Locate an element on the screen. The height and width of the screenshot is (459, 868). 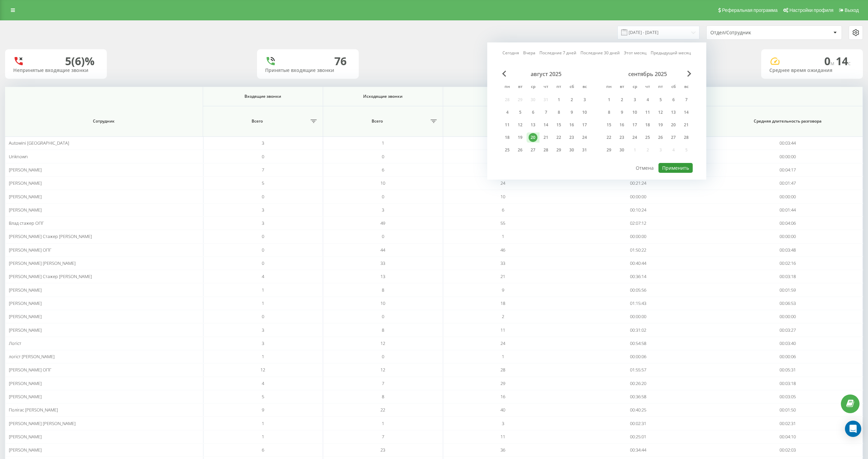
span: 24 is located at coordinates (503, 183).